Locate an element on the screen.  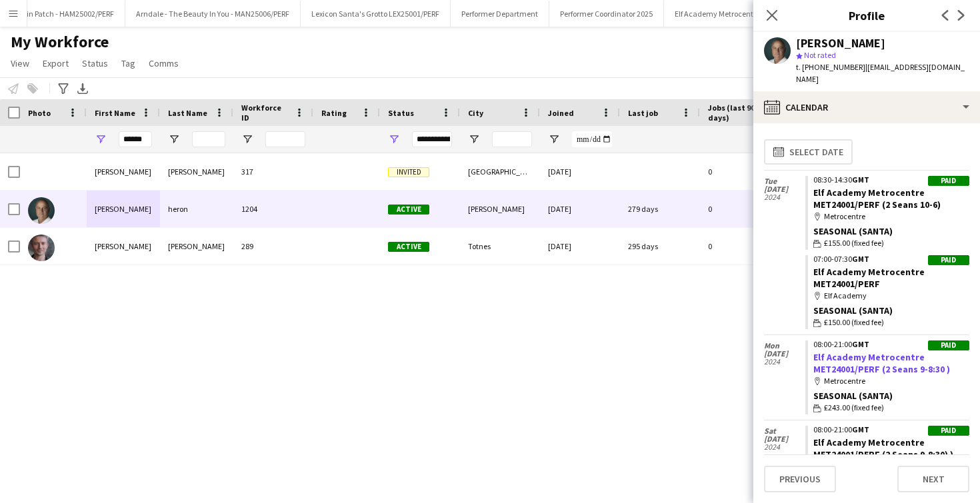
div: 279 days is located at coordinates (660, 209).